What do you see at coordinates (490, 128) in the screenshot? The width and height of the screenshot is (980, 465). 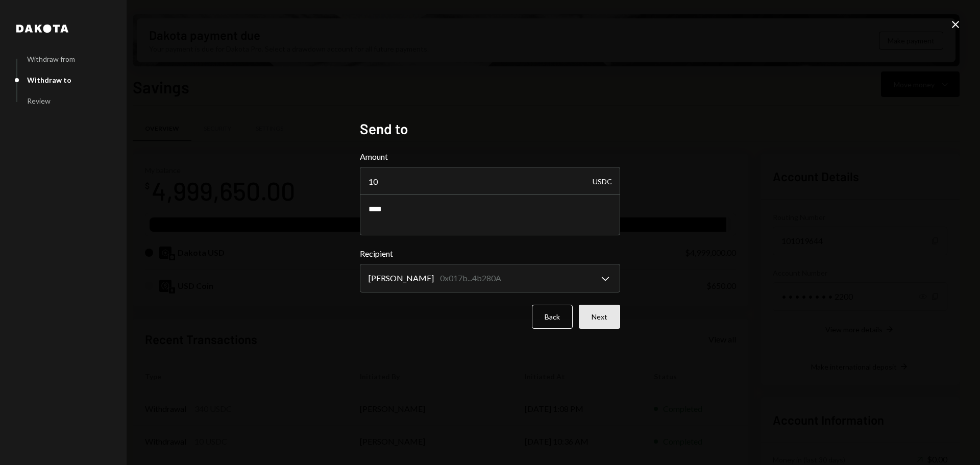 I see `h2: Send to` at bounding box center [490, 128].